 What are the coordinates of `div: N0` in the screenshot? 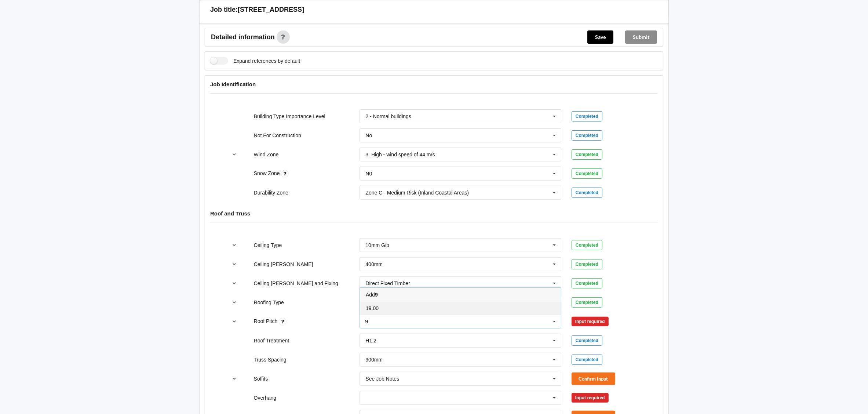 It's located at (369, 173).